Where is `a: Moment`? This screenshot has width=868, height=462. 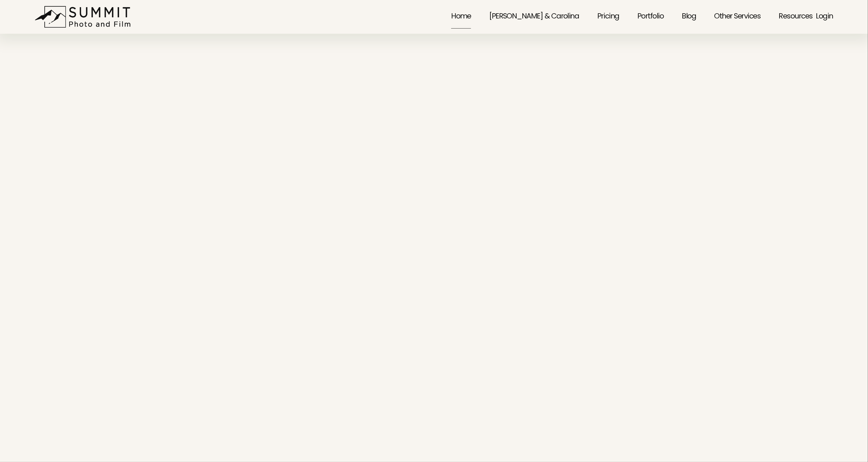
a: Moment is located at coordinates (253, 360).